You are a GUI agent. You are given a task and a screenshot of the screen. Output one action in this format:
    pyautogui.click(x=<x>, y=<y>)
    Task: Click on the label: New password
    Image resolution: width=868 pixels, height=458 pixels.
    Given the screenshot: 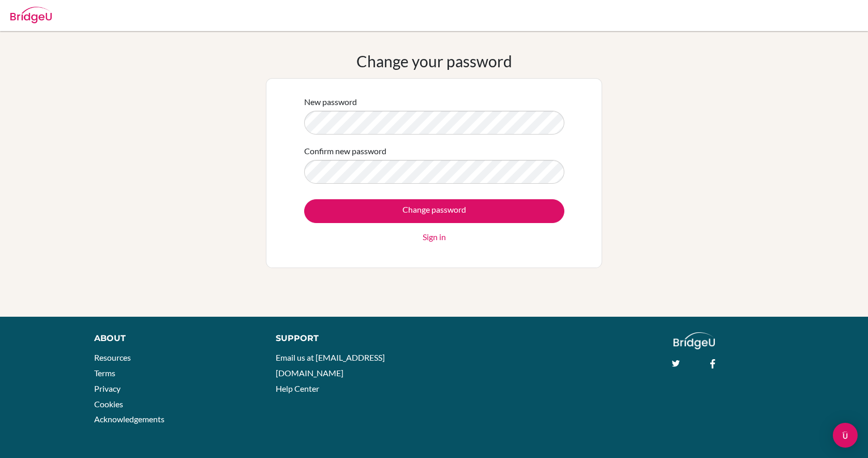 What is the action you would take?
    pyautogui.click(x=331, y=102)
    